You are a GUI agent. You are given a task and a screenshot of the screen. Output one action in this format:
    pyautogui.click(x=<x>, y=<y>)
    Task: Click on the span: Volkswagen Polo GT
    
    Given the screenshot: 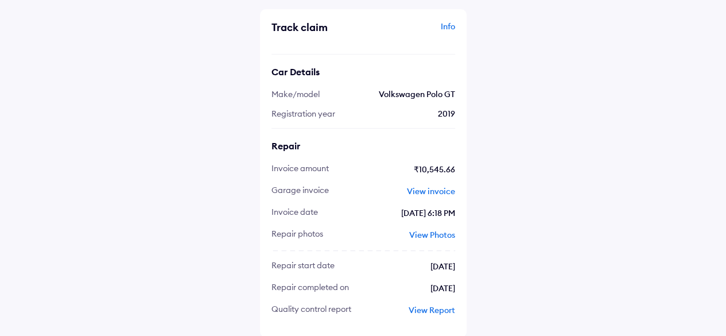 What is the action you would take?
    pyautogui.click(x=417, y=94)
    